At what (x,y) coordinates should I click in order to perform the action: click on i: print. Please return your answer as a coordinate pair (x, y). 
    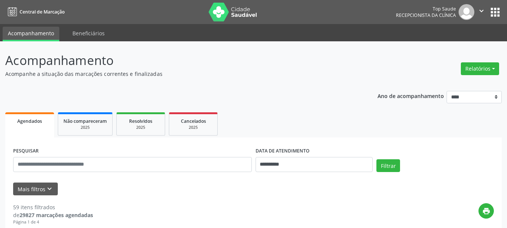
    Looking at the image, I should click on (486, 211).